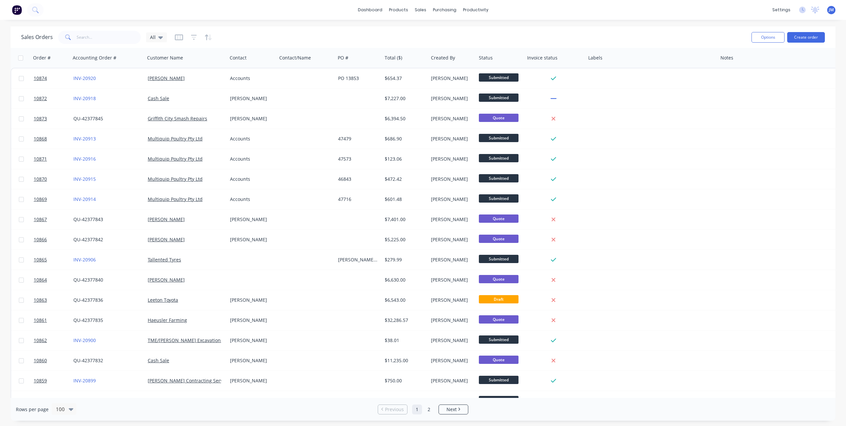 This screenshot has height=426, width=846. Describe the element at coordinates (40, 99) in the screenshot. I see `span: 10872` at that location.